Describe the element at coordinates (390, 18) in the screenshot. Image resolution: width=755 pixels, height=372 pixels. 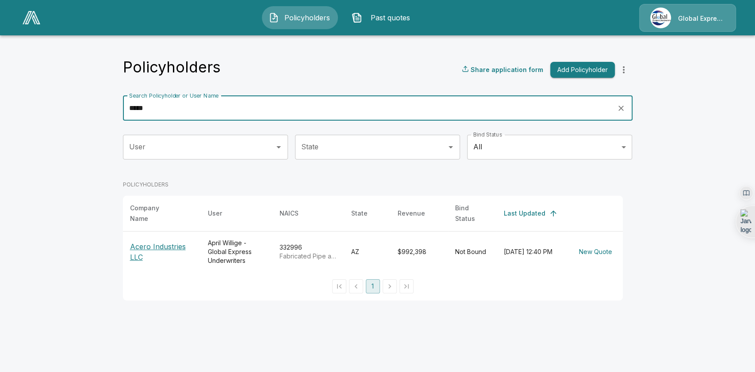
I see `span: Past quotes` at that location.